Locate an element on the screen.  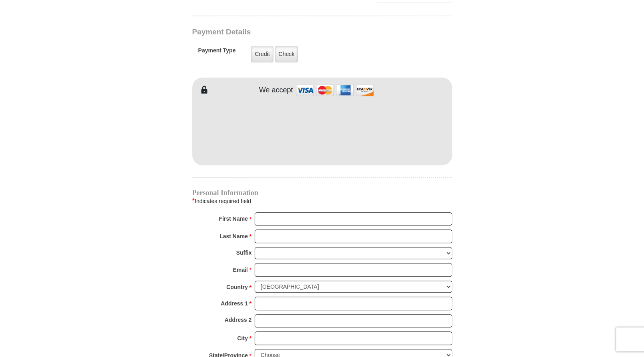
strong: City is located at coordinates (242, 339).